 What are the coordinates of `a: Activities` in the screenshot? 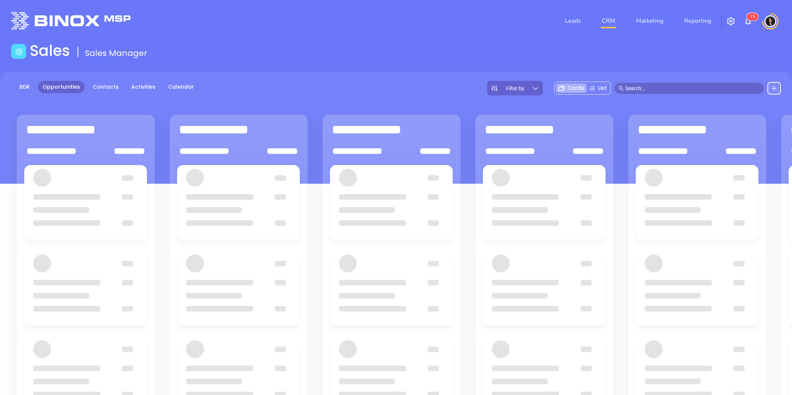 It's located at (143, 87).